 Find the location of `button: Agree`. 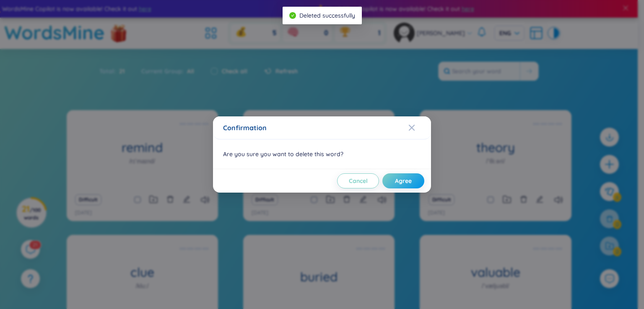

button: Agree is located at coordinates (403, 181).